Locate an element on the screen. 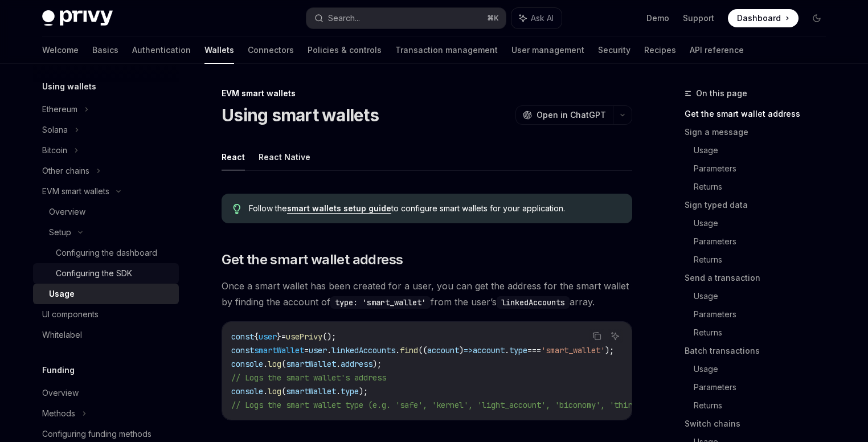  span: 'smart_wallet' is located at coordinates (573, 350).